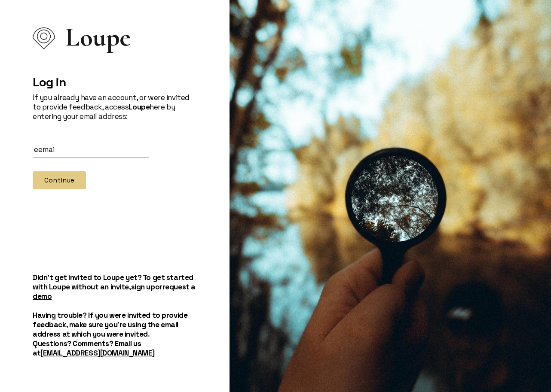 This screenshot has width=551, height=392. I want to click on a: sign up, so click(143, 287).